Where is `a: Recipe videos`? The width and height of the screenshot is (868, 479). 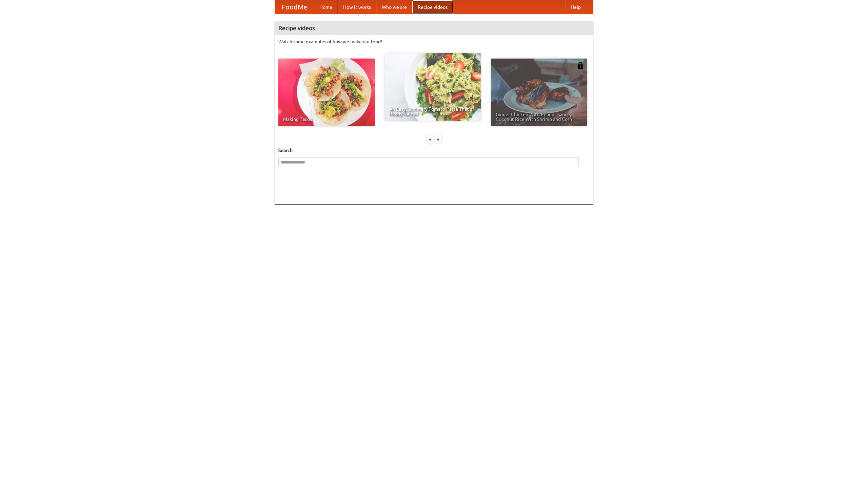
a: Recipe videos is located at coordinates (433, 7).